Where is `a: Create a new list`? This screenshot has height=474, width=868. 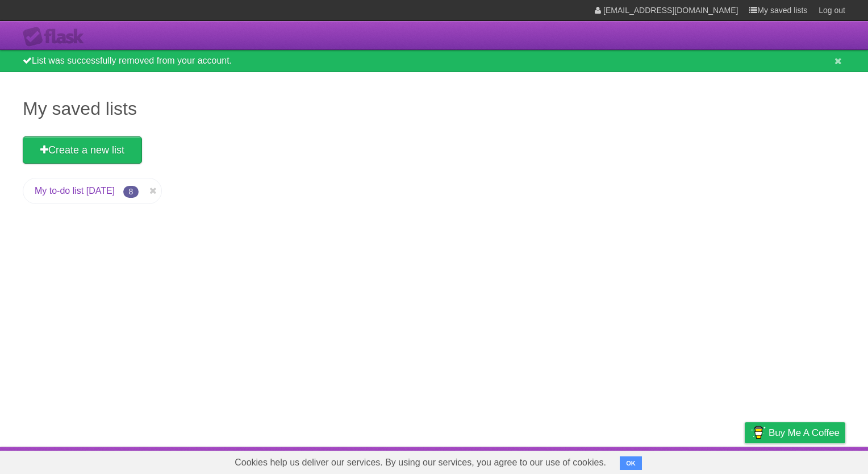
a: Create a new list is located at coordinates (82, 150).